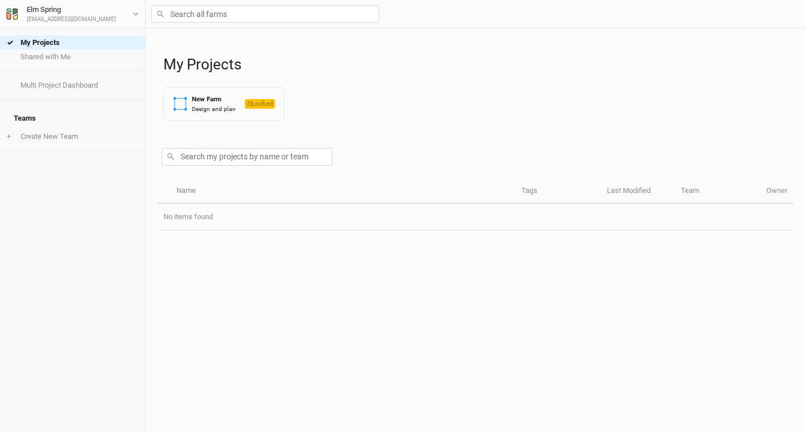 This screenshot has width=805, height=432. I want to click on th: Tags, so click(558, 191).